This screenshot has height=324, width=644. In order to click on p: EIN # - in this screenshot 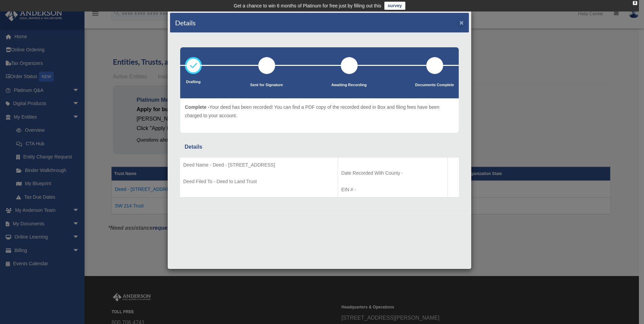, I will do `click(393, 189)`.